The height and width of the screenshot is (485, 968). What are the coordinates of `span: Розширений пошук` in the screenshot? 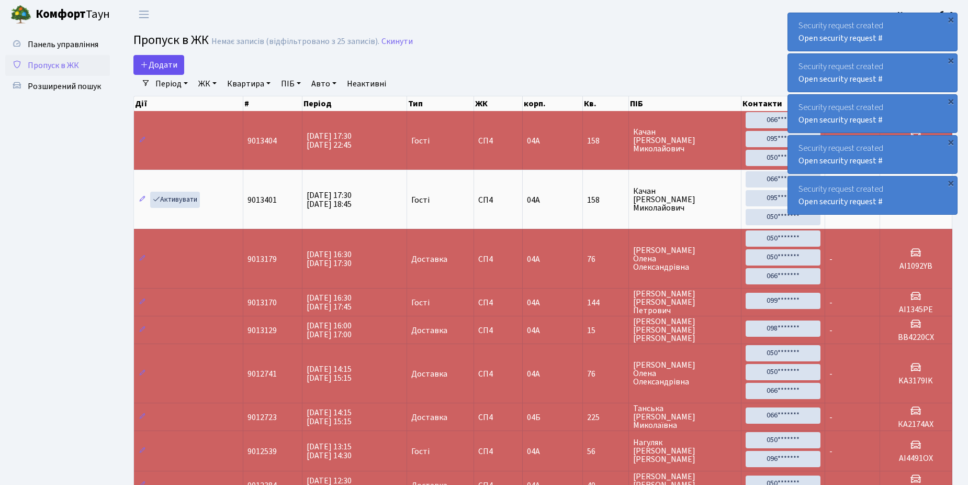 It's located at (64, 86).